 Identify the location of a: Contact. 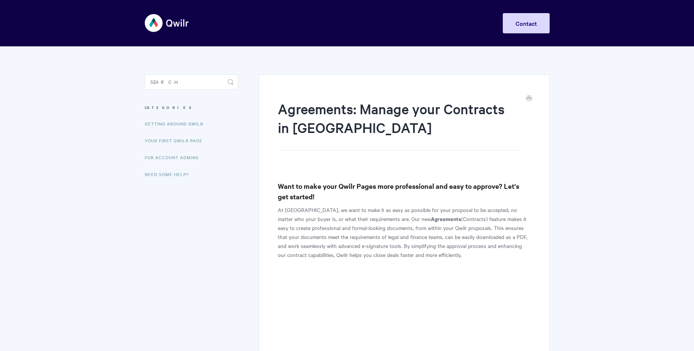
(526, 23).